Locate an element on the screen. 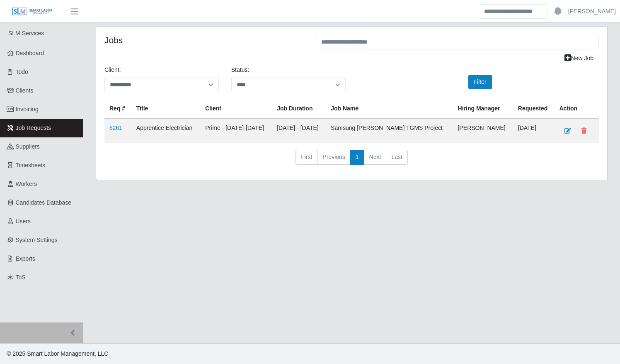 This screenshot has width=620, height=364. th: Action is located at coordinates (577, 109).